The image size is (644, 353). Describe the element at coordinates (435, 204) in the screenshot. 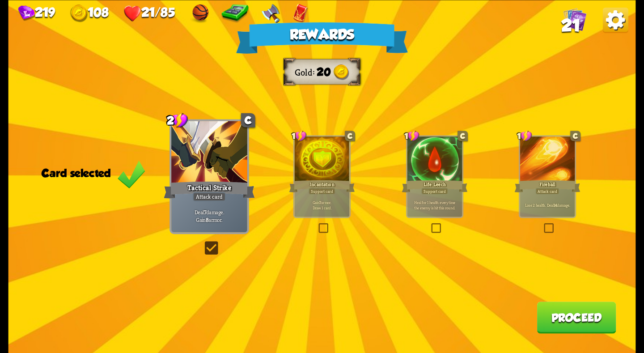

I see `p: Heal for 1 health every time the enemy is hit this round.` at that location.